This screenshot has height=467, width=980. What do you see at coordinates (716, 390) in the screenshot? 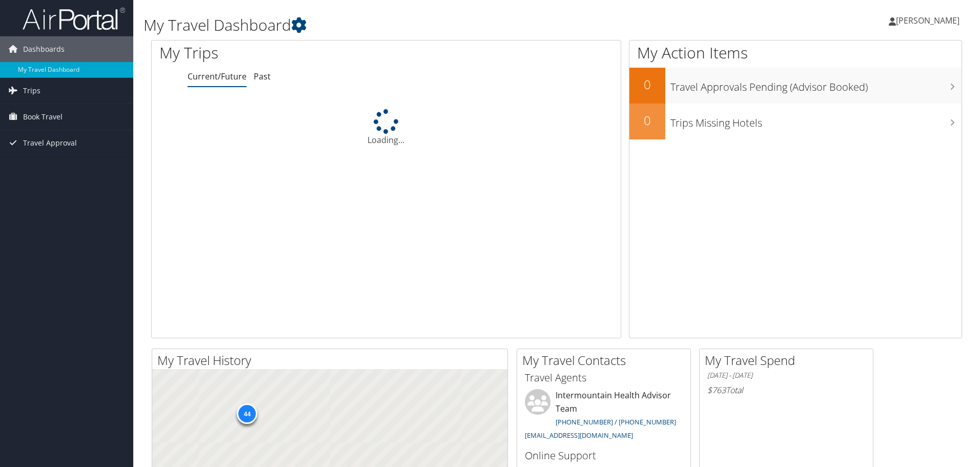
I see `span: $763` at bounding box center [716, 390].